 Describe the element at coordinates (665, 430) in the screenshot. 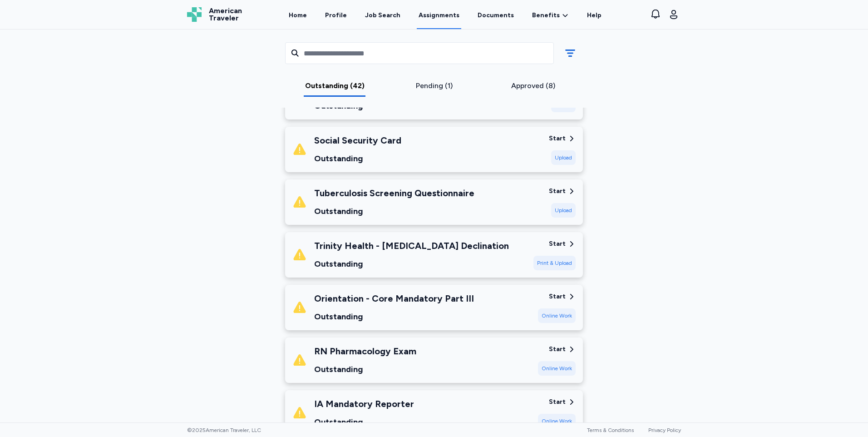

I see `a: Privacy Policy` at that location.